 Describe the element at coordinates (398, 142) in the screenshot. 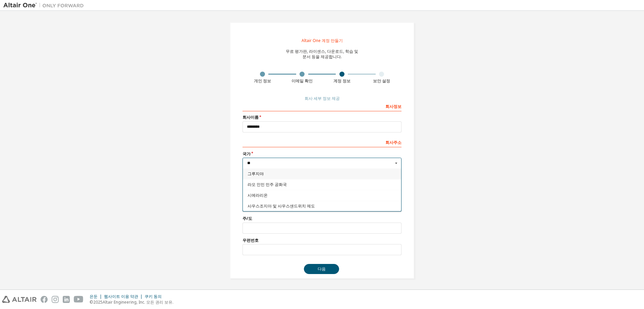

I see `font: 주소` at that location.